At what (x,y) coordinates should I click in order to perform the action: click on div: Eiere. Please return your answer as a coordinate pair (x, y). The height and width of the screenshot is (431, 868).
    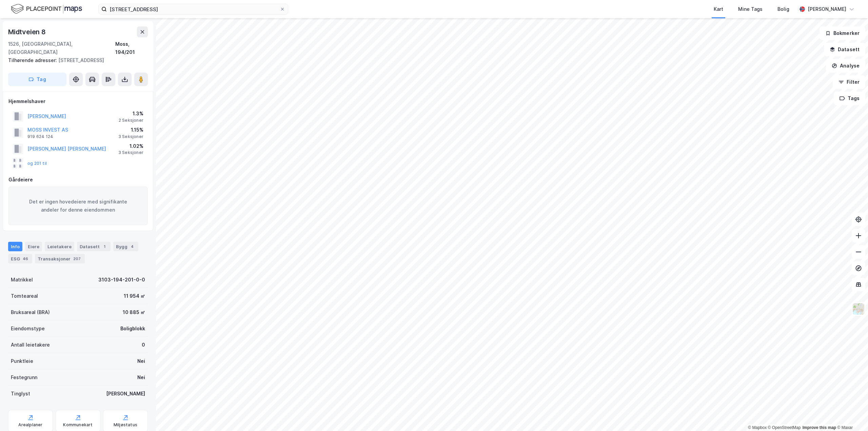
    Looking at the image, I should click on (33, 246).